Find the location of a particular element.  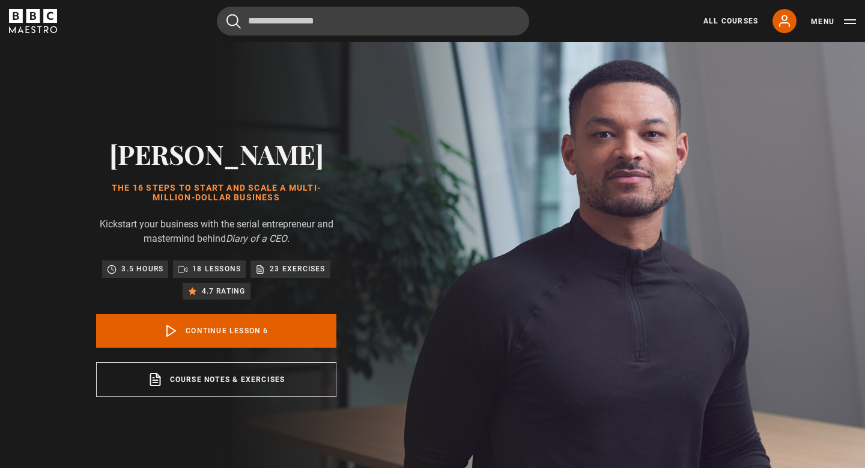

i: Diary of a CEO is located at coordinates (257, 238).